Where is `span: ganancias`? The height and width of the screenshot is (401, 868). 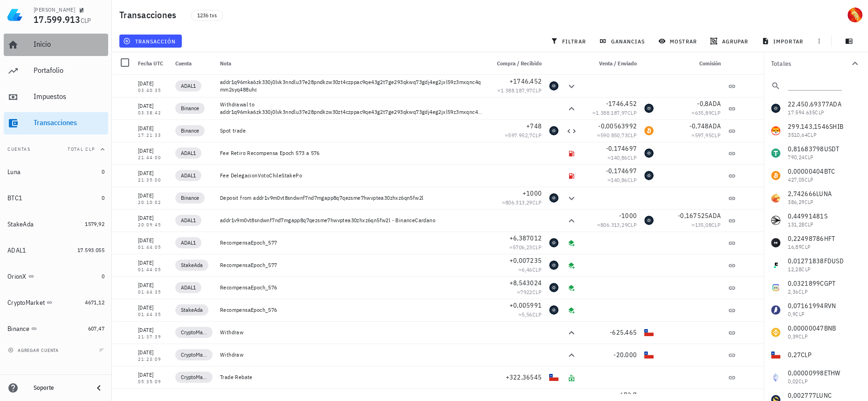
span: ganancias is located at coordinates (622, 41).